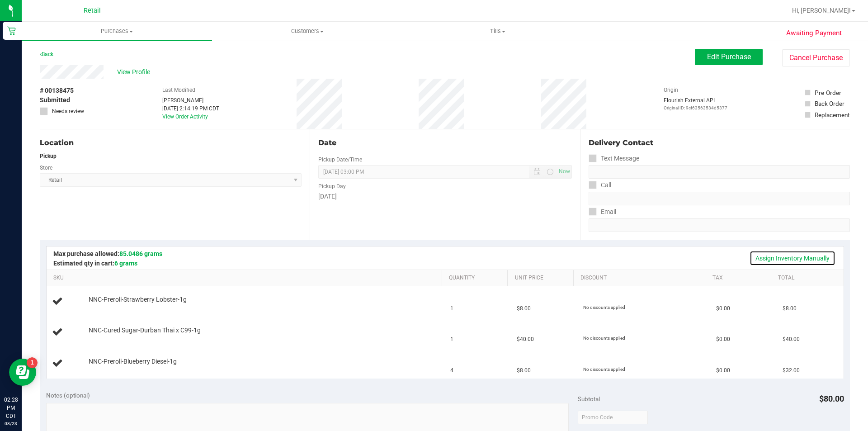 This screenshot has height=431, width=868. What do you see at coordinates (185, 116) in the screenshot?
I see `a: View Order Activity` at bounding box center [185, 116].